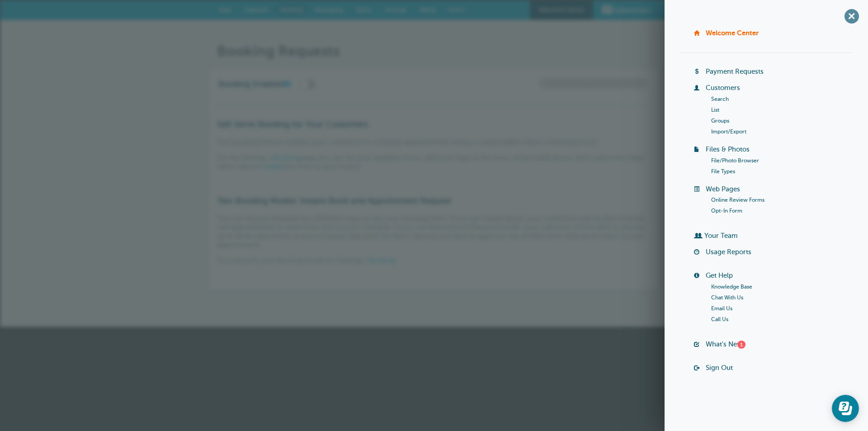  Describe the element at coordinates (721, 308) in the screenshot. I see `a: Email Us` at that location.